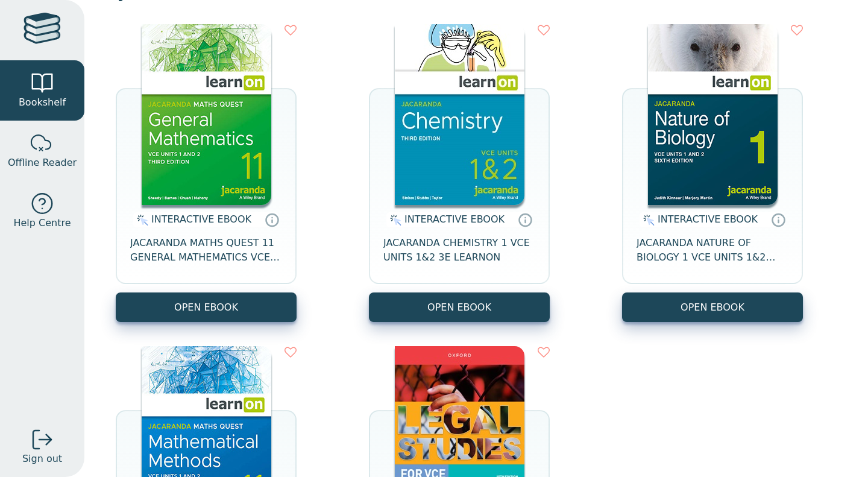 Image resolution: width=868 pixels, height=477 pixels. What do you see at coordinates (41, 223) in the screenshot?
I see `span: Help Centre` at bounding box center [41, 223].